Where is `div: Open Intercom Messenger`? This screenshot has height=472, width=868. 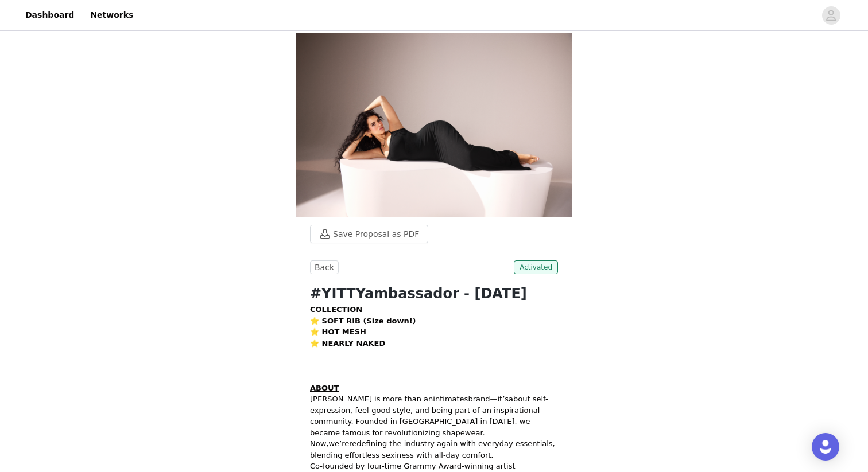
div: Open Intercom Messenger is located at coordinates (825, 447).